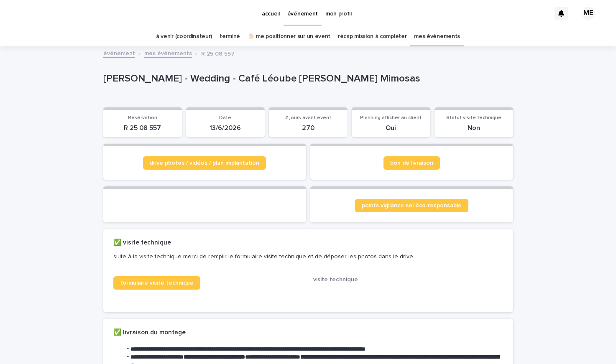  Describe the element at coordinates (412, 205) in the screenshot. I see `a: points vigilance sol éco-responsable` at that location.